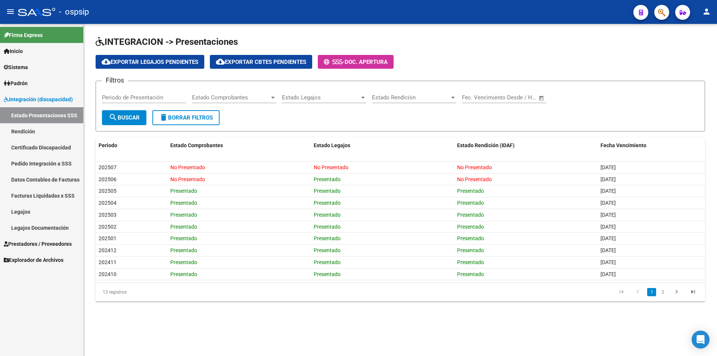 The width and height of the screenshot is (717, 356). I want to click on a: go to next page, so click(677, 292).